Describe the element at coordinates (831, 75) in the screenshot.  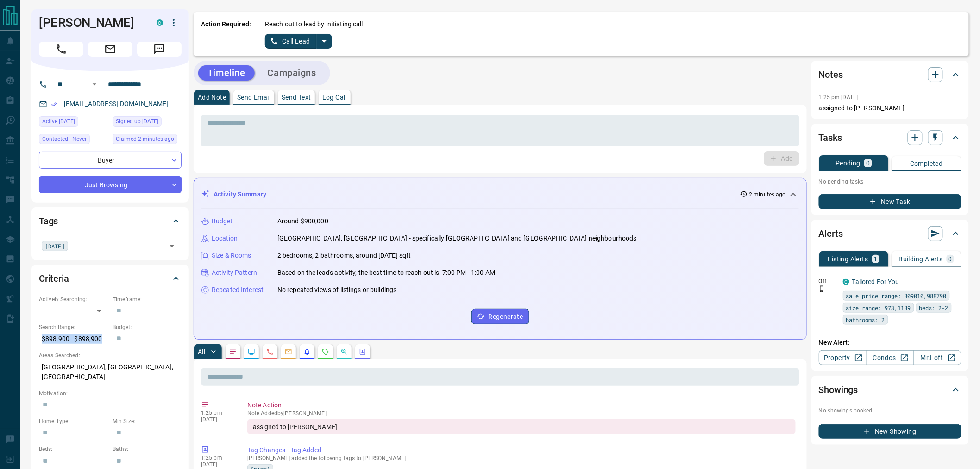
I see `h2: Notes` at that location.